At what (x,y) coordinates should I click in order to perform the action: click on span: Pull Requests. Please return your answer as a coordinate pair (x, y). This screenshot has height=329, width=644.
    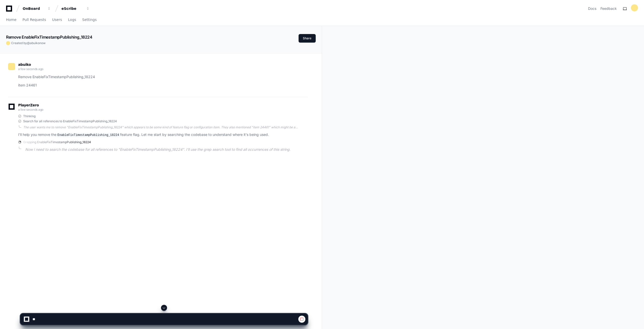
    Looking at the image, I should click on (34, 19).